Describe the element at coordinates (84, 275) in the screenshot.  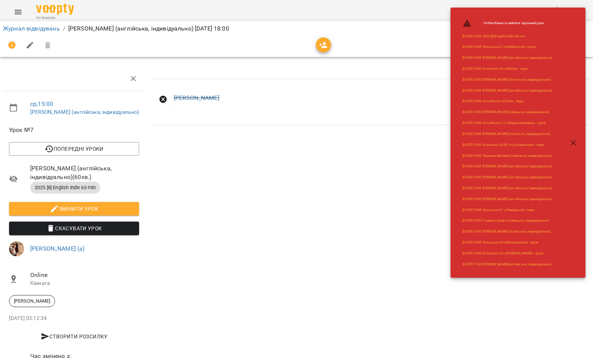
I see `span: Online` at that location.